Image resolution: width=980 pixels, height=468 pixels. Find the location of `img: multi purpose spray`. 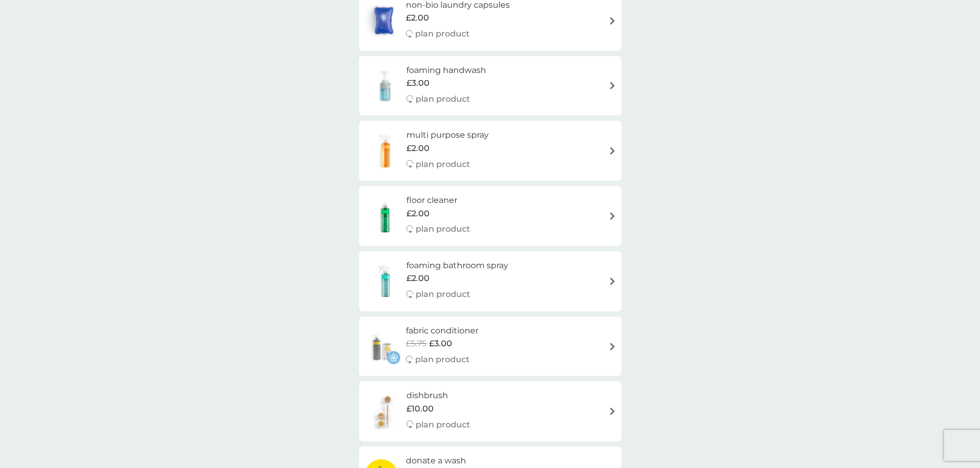

img: multi purpose spray is located at coordinates (385, 151).